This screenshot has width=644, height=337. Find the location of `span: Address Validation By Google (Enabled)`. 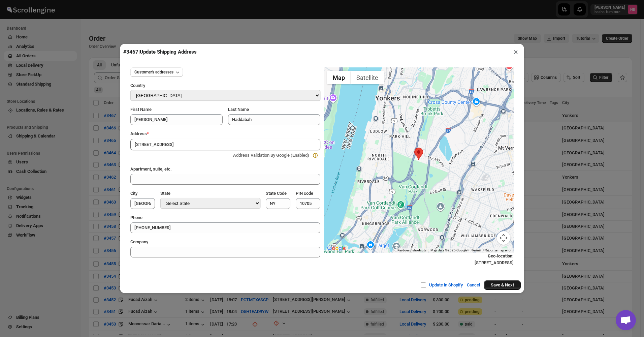

span: Address Validation By Google (Enabled) is located at coordinates (271, 155).